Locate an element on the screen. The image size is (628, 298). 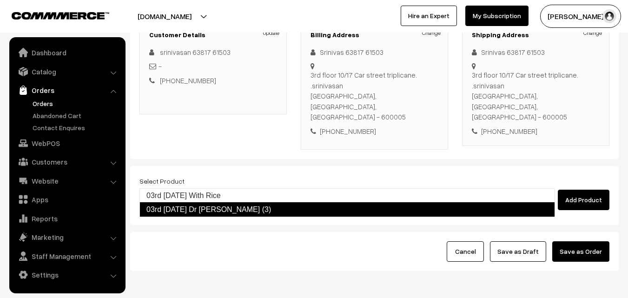
h3: Shipping Address is located at coordinates (535, 35).